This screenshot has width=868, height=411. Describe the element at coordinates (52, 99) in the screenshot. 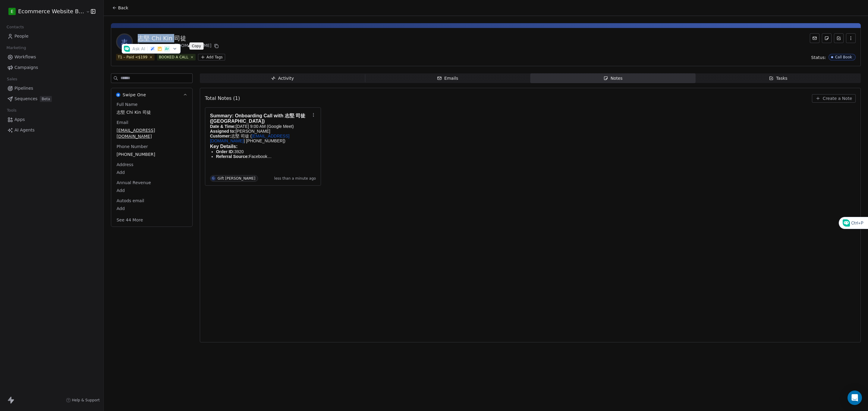

I see `a: SequencesBeta` at that location.